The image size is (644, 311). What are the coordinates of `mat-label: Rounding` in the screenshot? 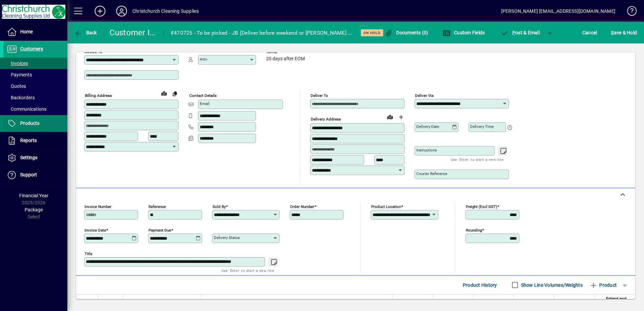 It's located at (474, 230).